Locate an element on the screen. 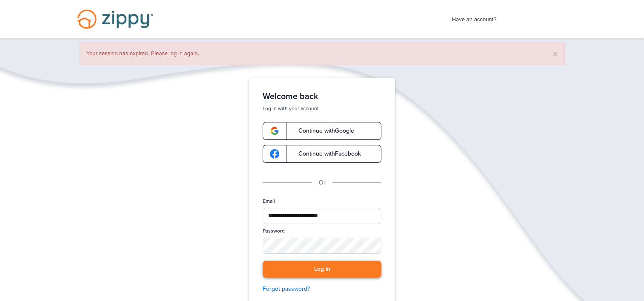 The image size is (644, 301). p: Or is located at coordinates (322, 183).